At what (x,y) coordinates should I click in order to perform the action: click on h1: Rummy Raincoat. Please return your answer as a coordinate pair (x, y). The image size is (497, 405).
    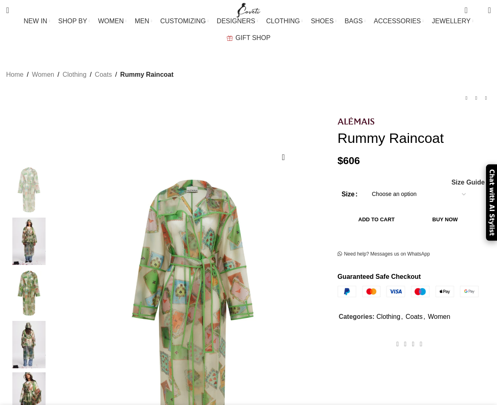
    Looking at the image, I should click on (414, 138).